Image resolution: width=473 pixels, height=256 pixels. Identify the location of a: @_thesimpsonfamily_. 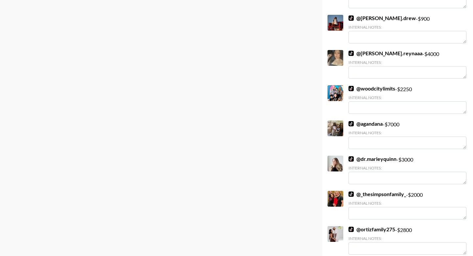
(377, 194).